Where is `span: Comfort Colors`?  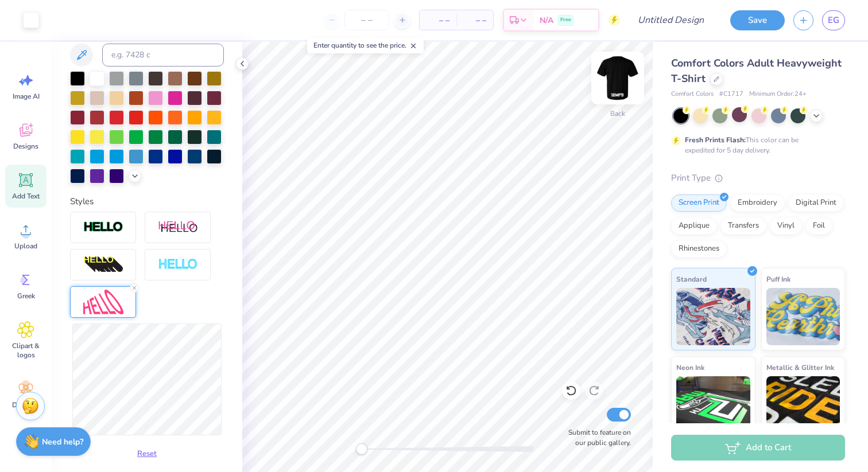 span: Comfort Colors is located at coordinates (692, 94).